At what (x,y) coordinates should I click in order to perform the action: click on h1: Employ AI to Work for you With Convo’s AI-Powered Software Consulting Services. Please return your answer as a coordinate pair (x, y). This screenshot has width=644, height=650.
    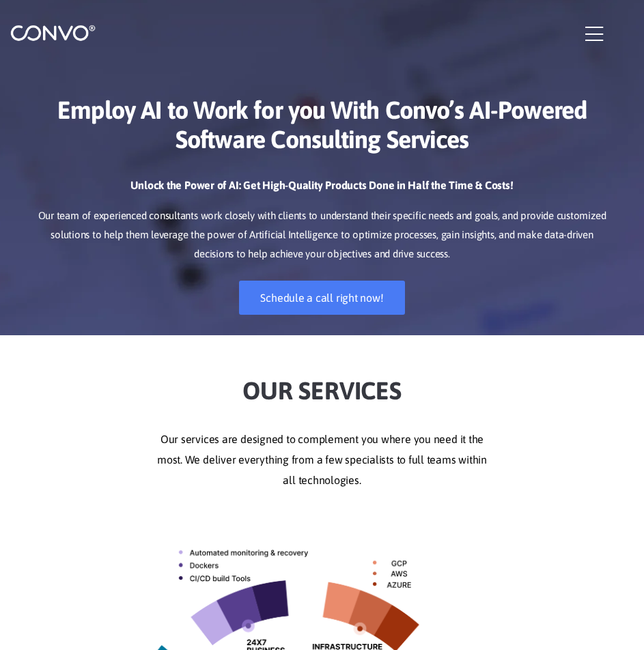
    Looking at the image, I should click on (322, 120).